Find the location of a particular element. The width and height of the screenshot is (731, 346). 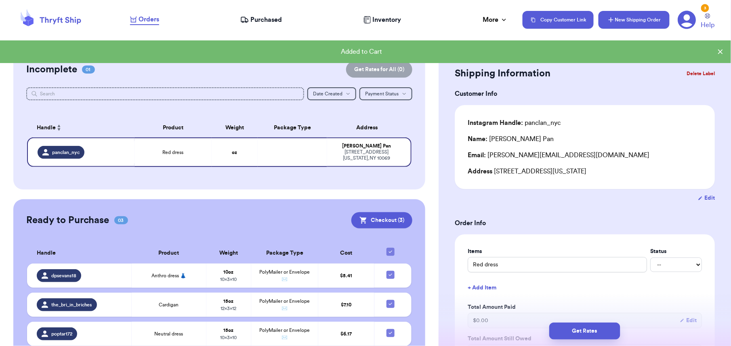

th: Address is located at coordinates (369, 128).